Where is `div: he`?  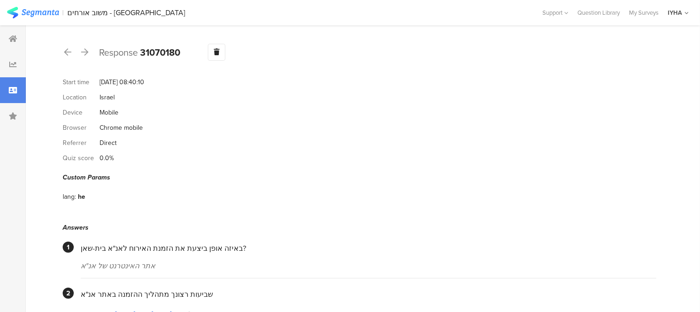
div: he is located at coordinates (82, 197).